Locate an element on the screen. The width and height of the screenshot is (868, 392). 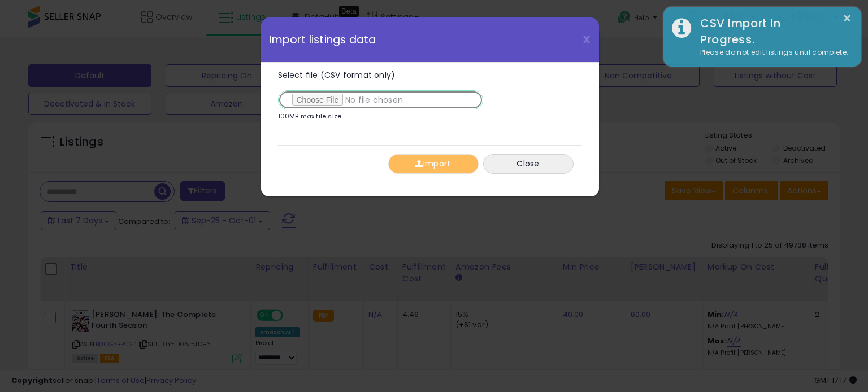
div: CSV Import In Progress. is located at coordinates (772, 31).